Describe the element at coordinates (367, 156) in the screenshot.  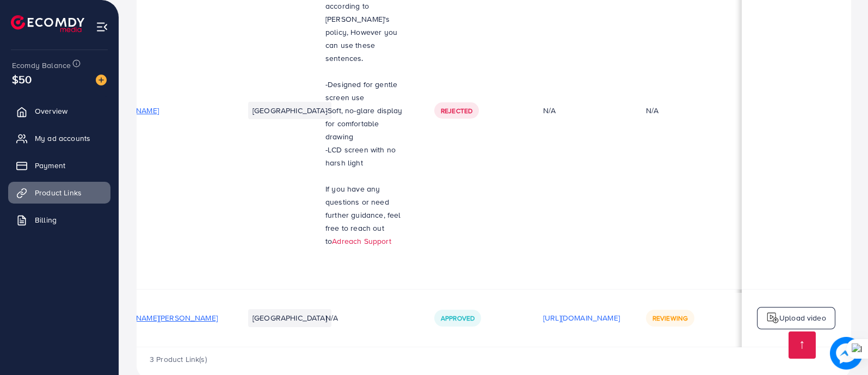
I see `p: -LCD screen with no harsh light` at that location.